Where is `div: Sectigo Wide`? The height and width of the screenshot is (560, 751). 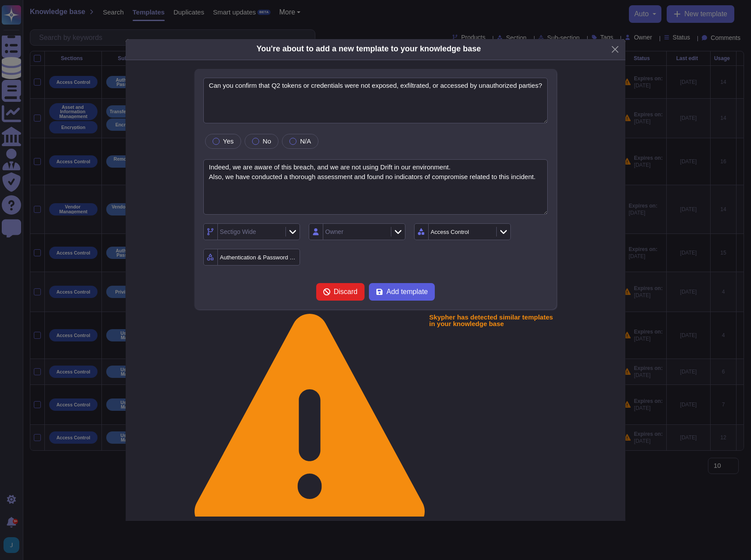
div: Sectigo Wide is located at coordinates (238, 232).